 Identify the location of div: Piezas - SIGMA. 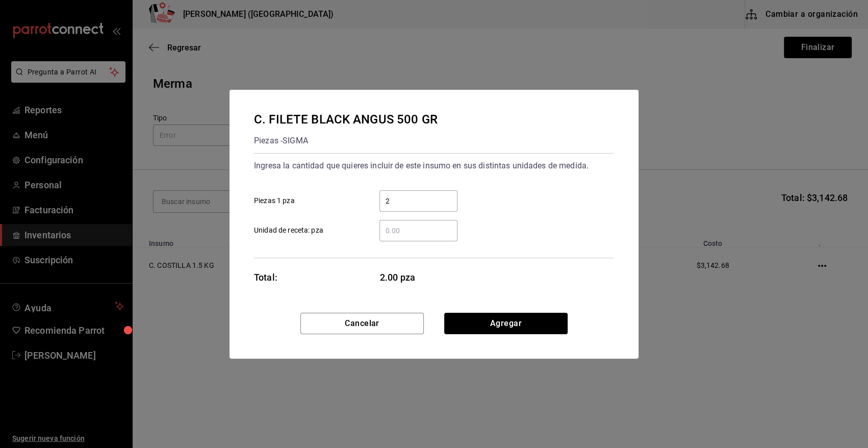
(346, 141).